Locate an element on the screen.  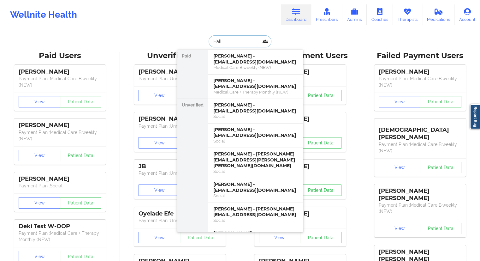
div: Unverified Users is located at coordinates (180, 56).